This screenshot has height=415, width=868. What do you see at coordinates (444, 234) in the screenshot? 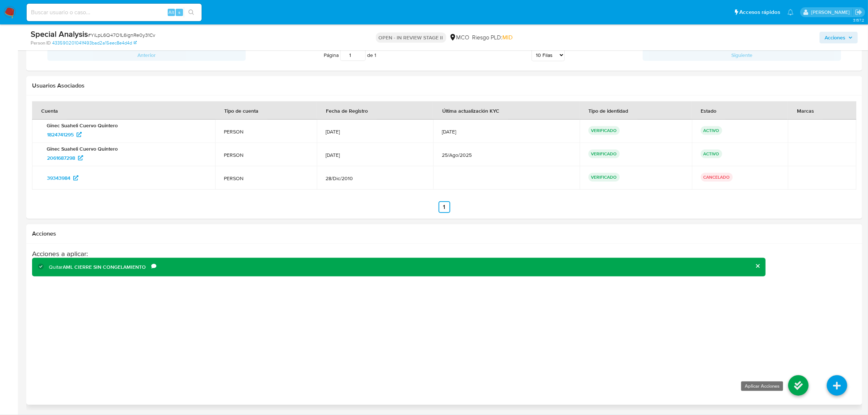
I see `h2: Acciones` at bounding box center [444, 234].